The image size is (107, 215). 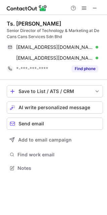 What do you see at coordinates (55, 34) in the screenshot?
I see `div: Senior Director of Technology & Marketing at De Cans Cans Services Sdn Bhd` at bounding box center [55, 34].